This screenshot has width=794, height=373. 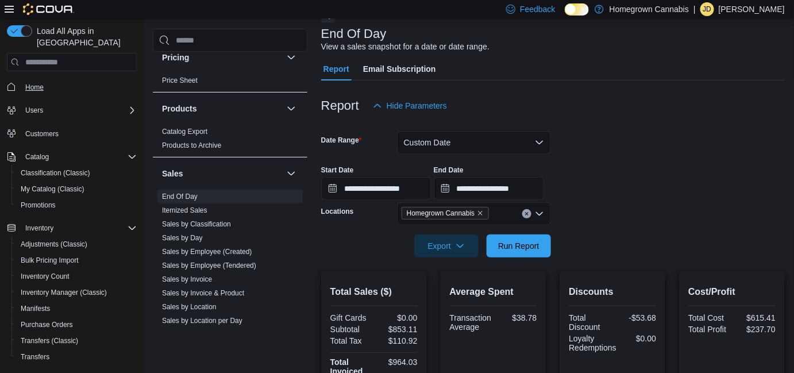 What do you see at coordinates (337, 170) in the screenshot?
I see `label: Start Date` at bounding box center [337, 170].